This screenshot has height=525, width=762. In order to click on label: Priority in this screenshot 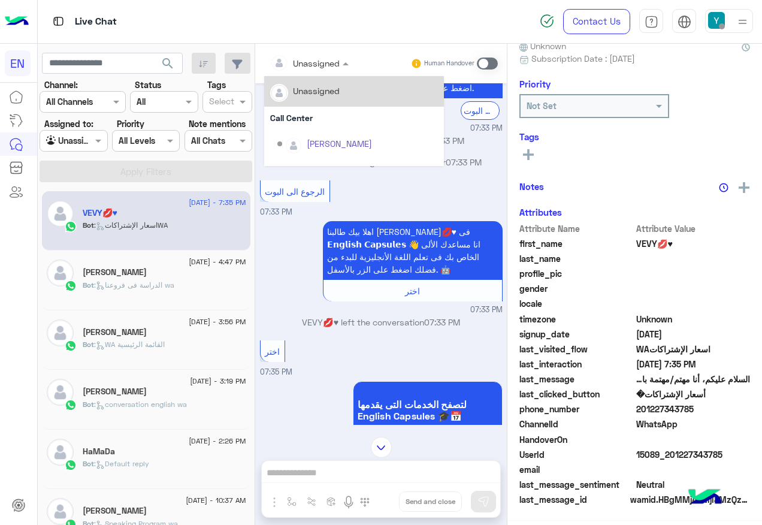, I will do `click(131, 123)`.